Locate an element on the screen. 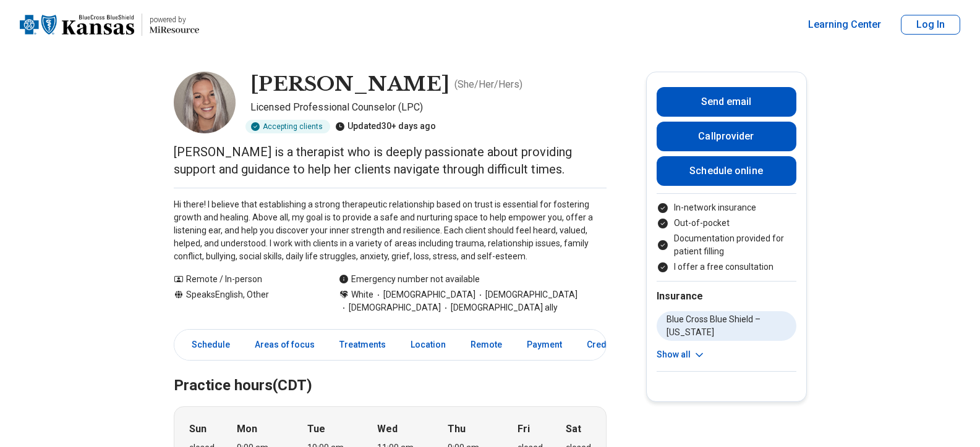 The width and height of the screenshot is (980, 447). a: Treatments is located at coordinates (362, 345).